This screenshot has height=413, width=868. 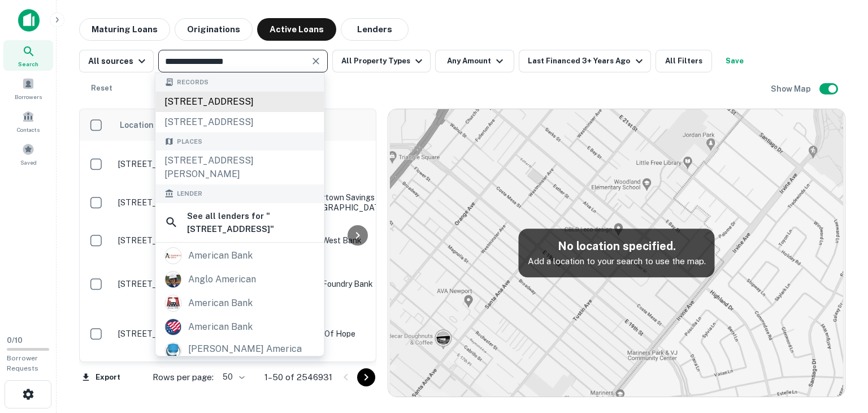 I want to click on a: Contacts, so click(x=28, y=121).